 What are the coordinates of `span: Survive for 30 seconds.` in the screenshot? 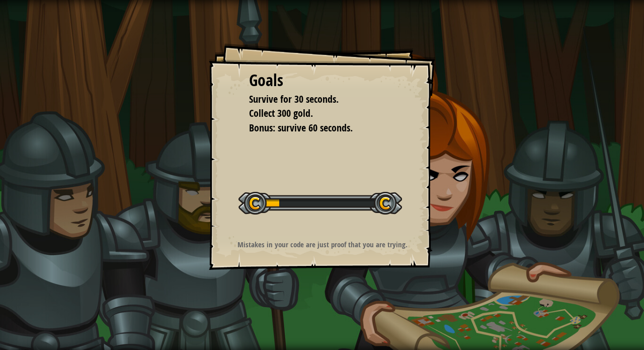 It's located at (294, 98).